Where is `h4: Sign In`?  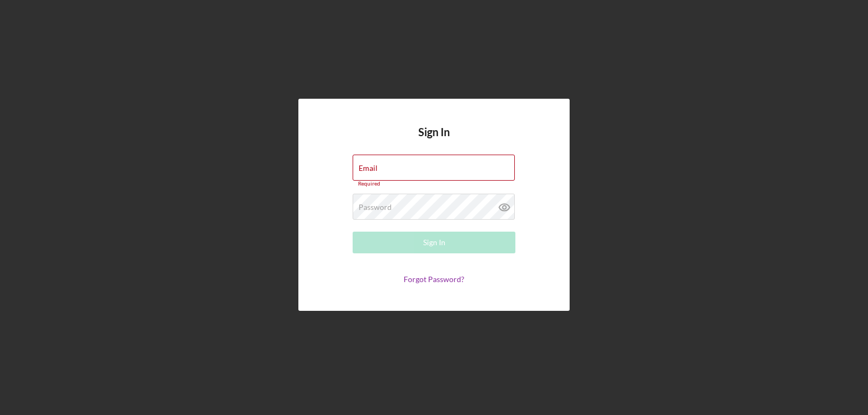
h4: Sign In is located at coordinates (434, 140).